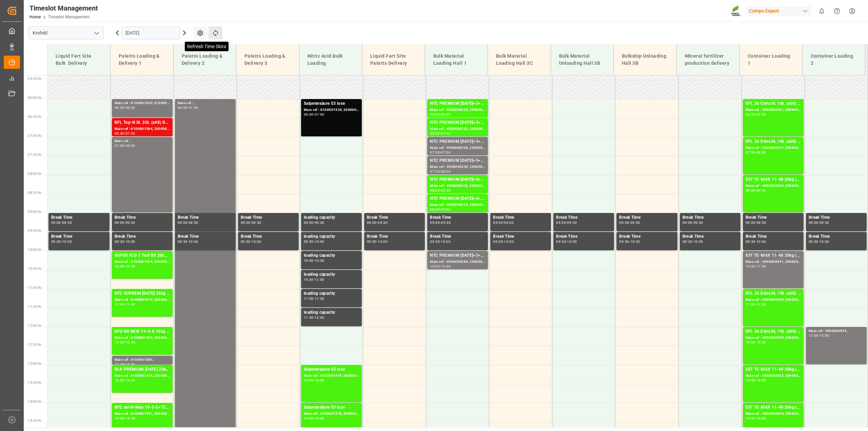  I want to click on div: Main ref : 4500000284, 2000000239, so click(457, 262).